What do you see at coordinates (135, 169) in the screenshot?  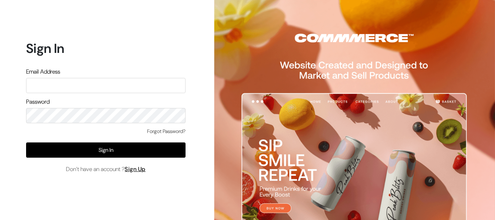 I see `a: Sign Up` at bounding box center [135, 169].